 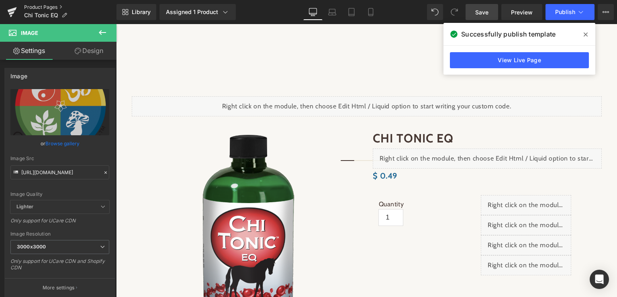 I want to click on b: 3000x3000, so click(x=31, y=247).